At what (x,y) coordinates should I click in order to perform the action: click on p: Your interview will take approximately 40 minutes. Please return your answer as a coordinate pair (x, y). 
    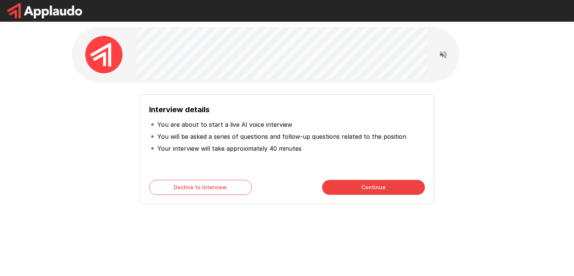
    Looking at the image, I should click on (230, 148).